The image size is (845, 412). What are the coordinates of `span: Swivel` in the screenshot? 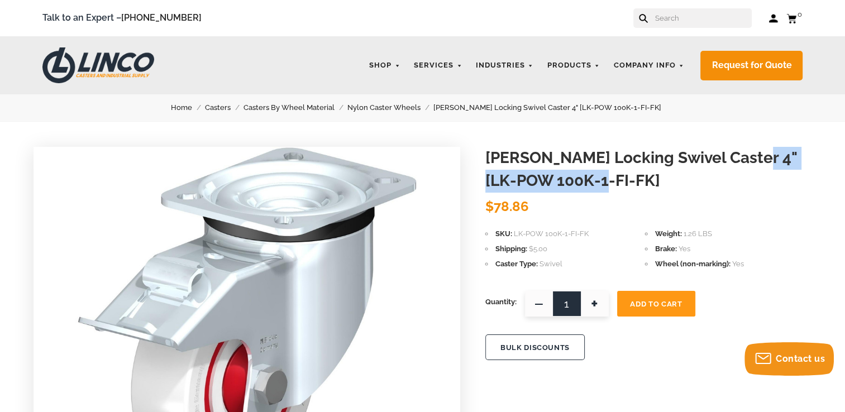 It's located at (551, 264).